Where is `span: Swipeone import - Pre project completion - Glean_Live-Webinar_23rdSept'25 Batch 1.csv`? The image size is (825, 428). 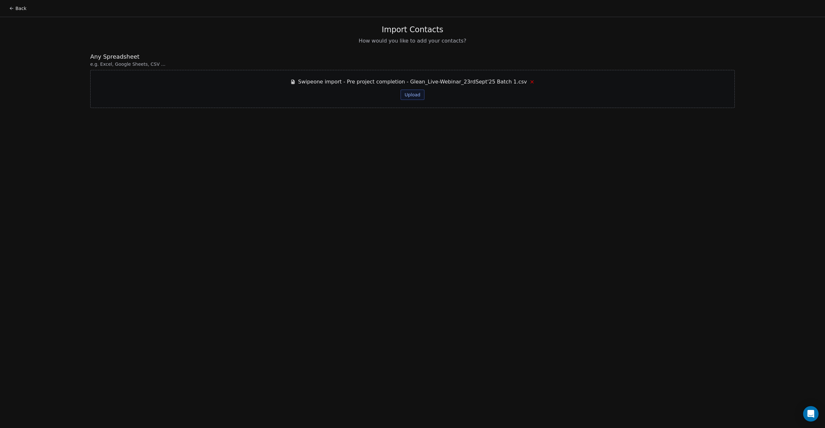
span: Swipeone import - Pre project completion - Glean_Live-Webinar_23rdSept'25 Batch 1.csv is located at coordinates (413, 82).